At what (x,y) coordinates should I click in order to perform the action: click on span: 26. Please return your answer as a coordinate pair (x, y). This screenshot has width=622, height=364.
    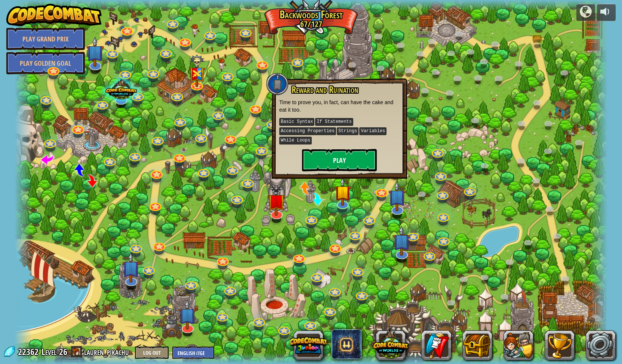
    Looking at the image, I should click on (63, 352).